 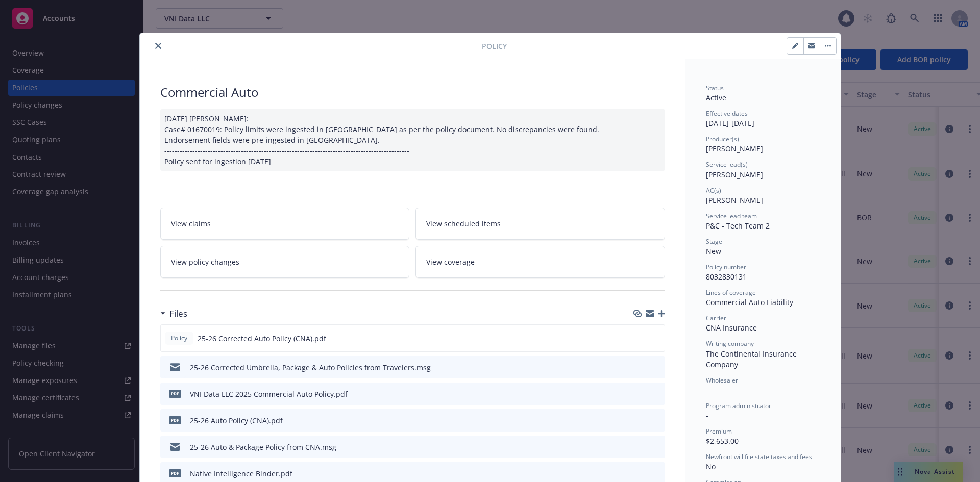 I want to click on div: 25-26 Auto Policy (CNA).pdf, so click(x=236, y=420).